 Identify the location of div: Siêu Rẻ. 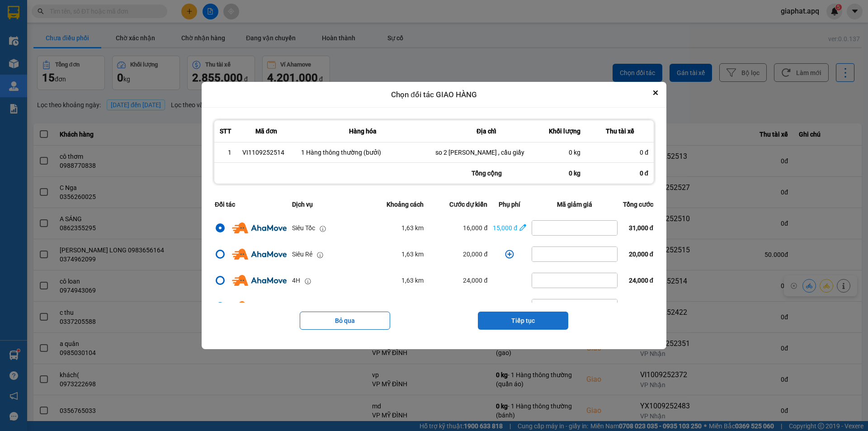
(302, 254).